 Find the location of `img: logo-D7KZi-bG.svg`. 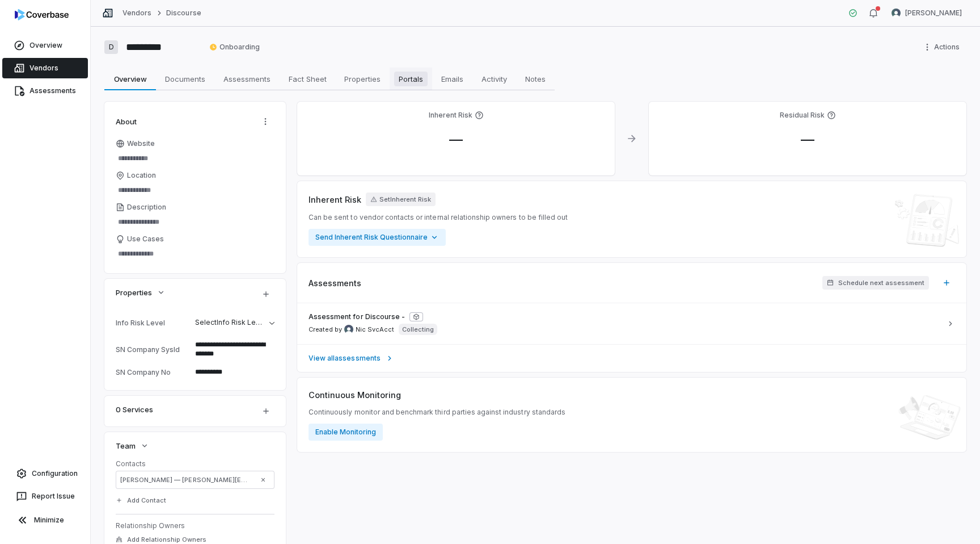

img: logo-D7KZi-bG.svg is located at coordinates (42, 15).